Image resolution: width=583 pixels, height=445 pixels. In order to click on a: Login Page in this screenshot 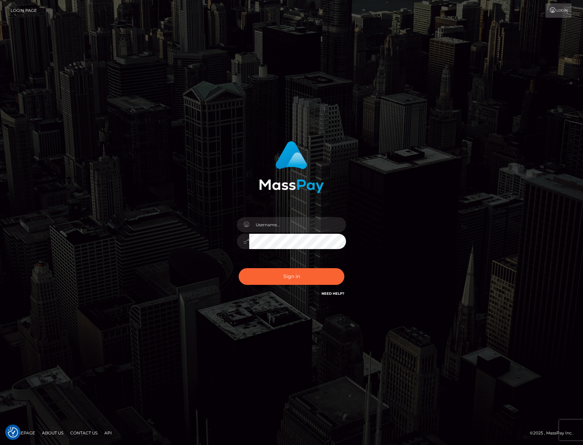, I will do `click(24, 11)`.